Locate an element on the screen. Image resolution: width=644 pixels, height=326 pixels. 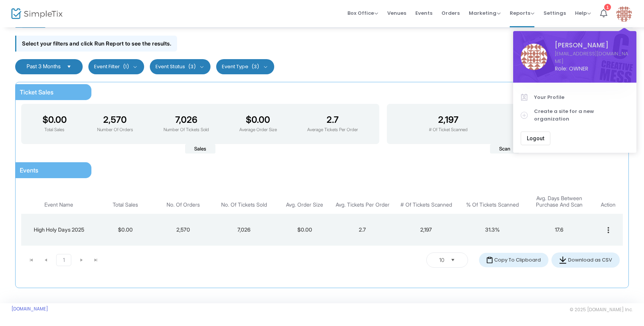
a: Your Profile is located at coordinates (575, 98).